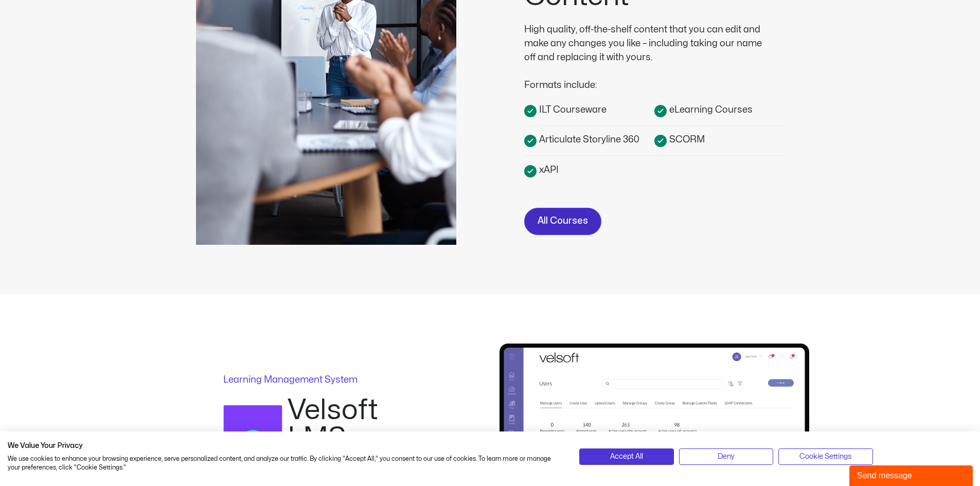 This screenshot has width=980, height=486. Describe the element at coordinates (571, 109) in the screenshot. I see `span: ILT Courseware` at that location.